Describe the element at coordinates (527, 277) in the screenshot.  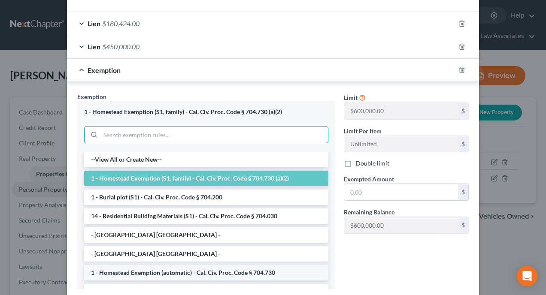
I see `div: Open Intercom Messenger` at that location.